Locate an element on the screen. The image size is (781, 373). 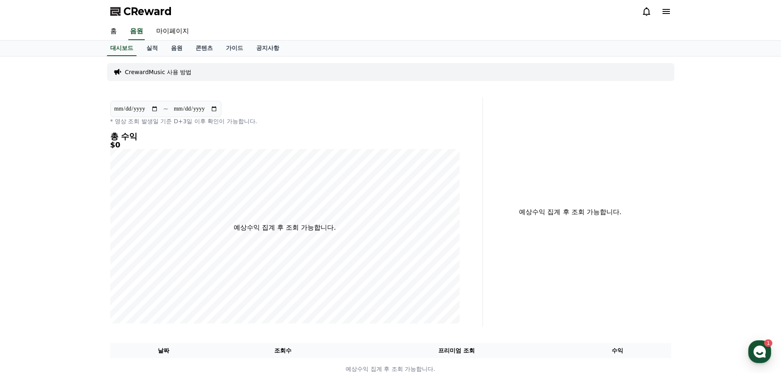
p: CrewardMusic 사용 방법 is located at coordinates (158, 72).